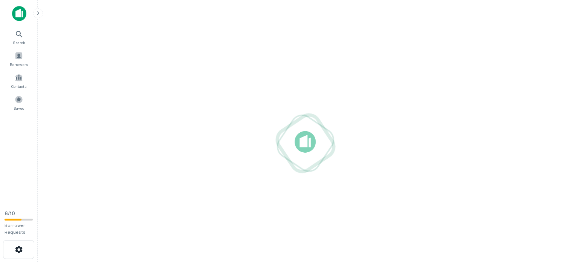 The image size is (573, 262). Describe the element at coordinates (19, 37) in the screenshot. I see `div: Search` at that location.